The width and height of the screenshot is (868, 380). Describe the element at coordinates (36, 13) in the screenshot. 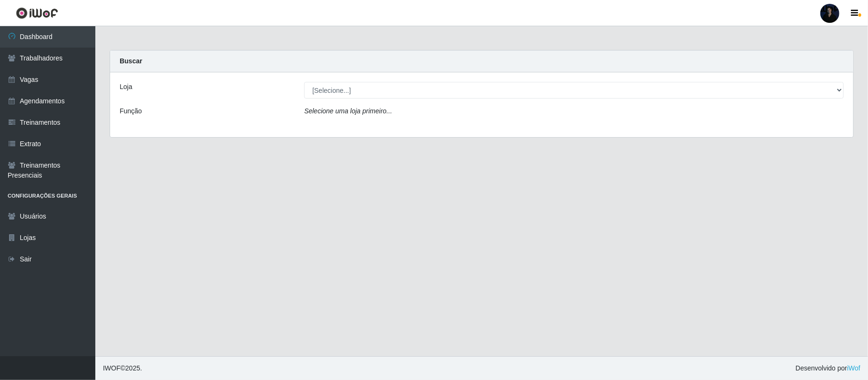

I see `img: CoreUI Logo` at that location.